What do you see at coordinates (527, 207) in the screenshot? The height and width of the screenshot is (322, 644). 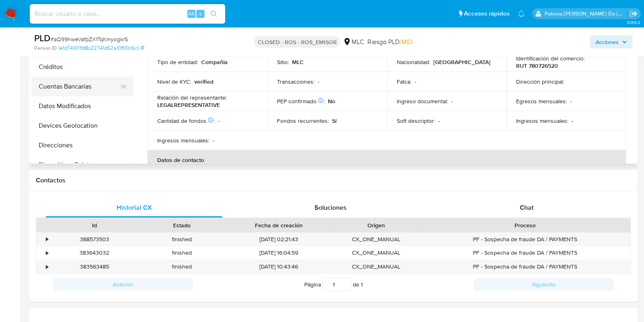 I see `span: Chat` at bounding box center [527, 207].